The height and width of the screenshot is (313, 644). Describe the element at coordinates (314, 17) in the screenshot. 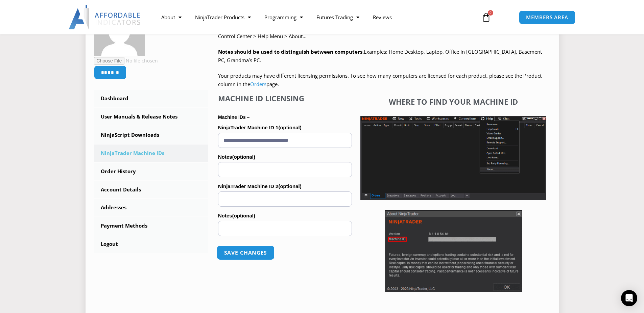

I see `nav: Menu` at that location.